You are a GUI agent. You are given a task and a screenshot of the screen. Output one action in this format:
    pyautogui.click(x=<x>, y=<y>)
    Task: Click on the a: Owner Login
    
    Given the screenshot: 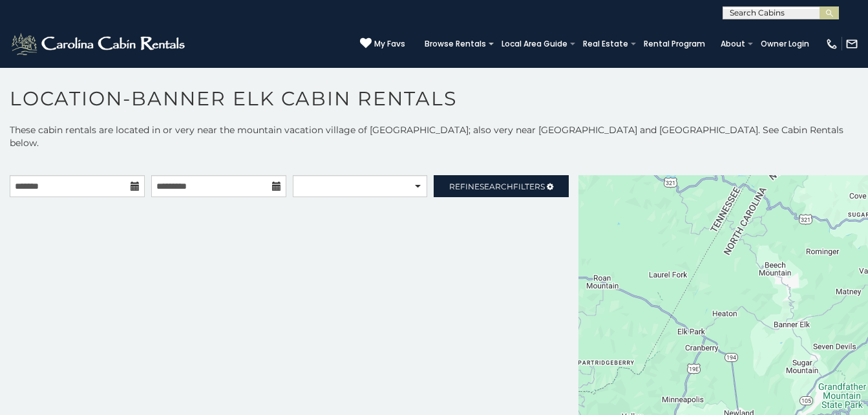 What is the action you would take?
    pyautogui.click(x=785, y=44)
    